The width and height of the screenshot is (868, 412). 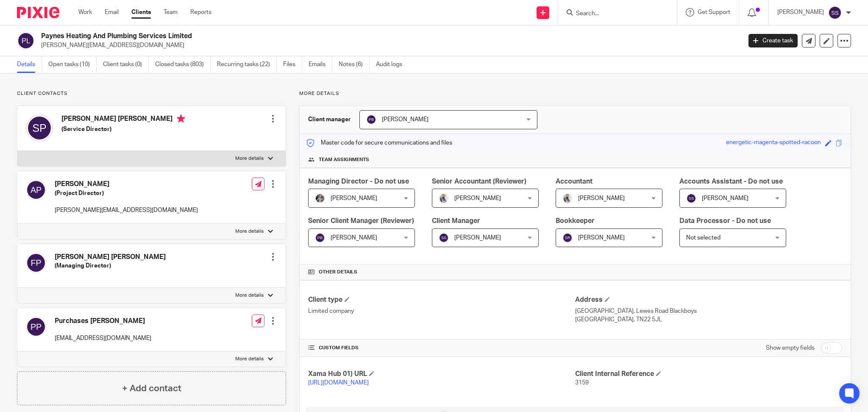 I want to click on h5: (Project Director), so click(x=126, y=193).